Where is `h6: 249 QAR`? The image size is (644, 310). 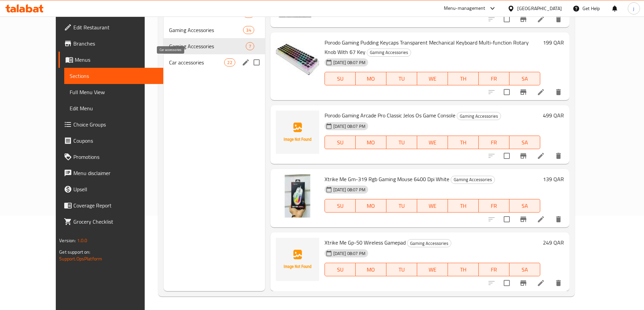 h6: 249 QAR is located at coordinates (553, 243).